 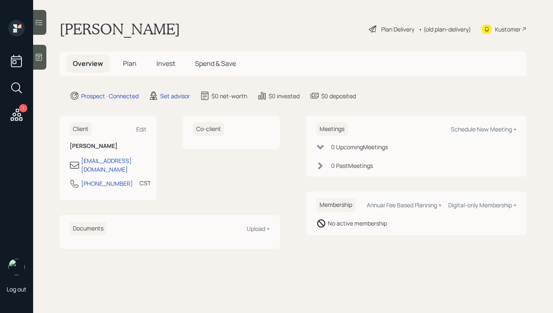 What do you see at coordinates (357, 223) in the screenshot?
I see `div: No active membership` at bounding box center [357, 223].